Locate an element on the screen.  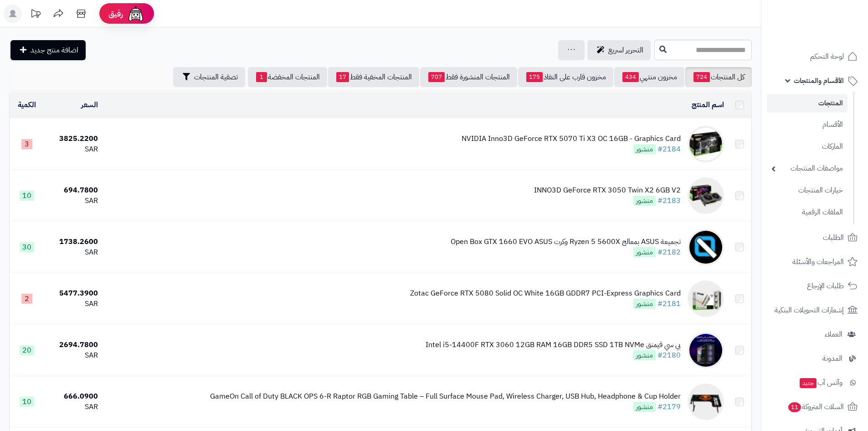
a: المنتجات المنشورة فقط707 is located at coordinates (468, 77).